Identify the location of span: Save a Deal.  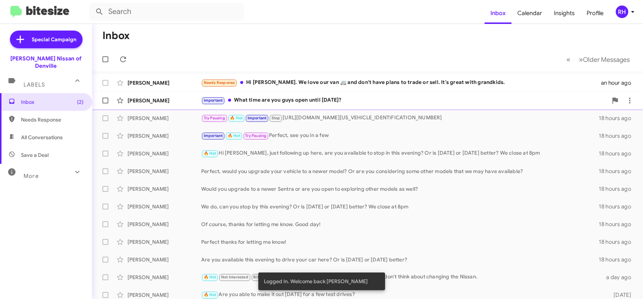
(35, 155).